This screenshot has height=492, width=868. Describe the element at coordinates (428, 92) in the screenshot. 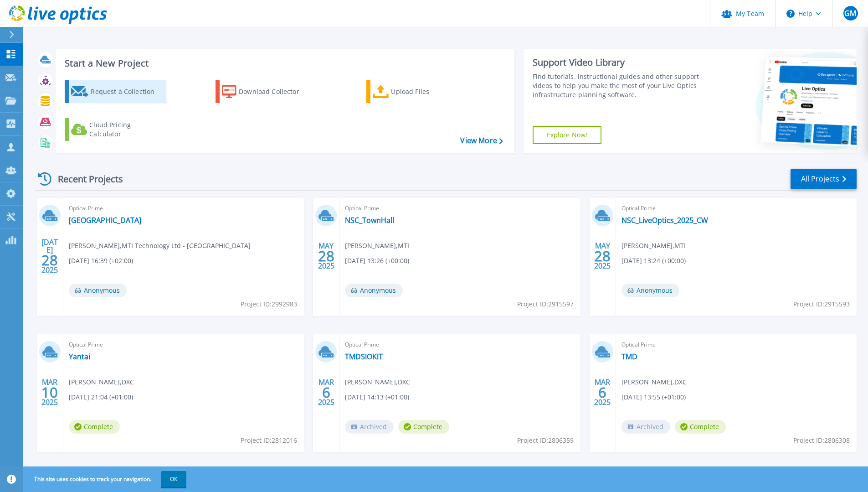

I see `div: Upload Files` at that location.